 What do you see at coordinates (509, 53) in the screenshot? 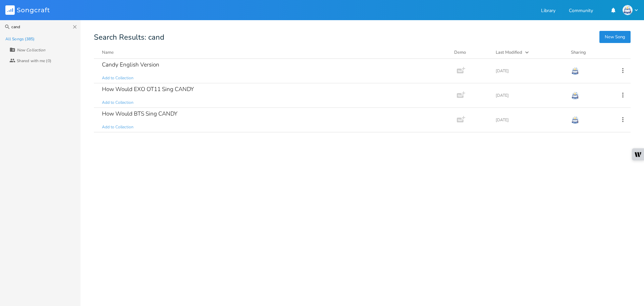
I see `div: Last Modified` at bounding box center [509, 53].